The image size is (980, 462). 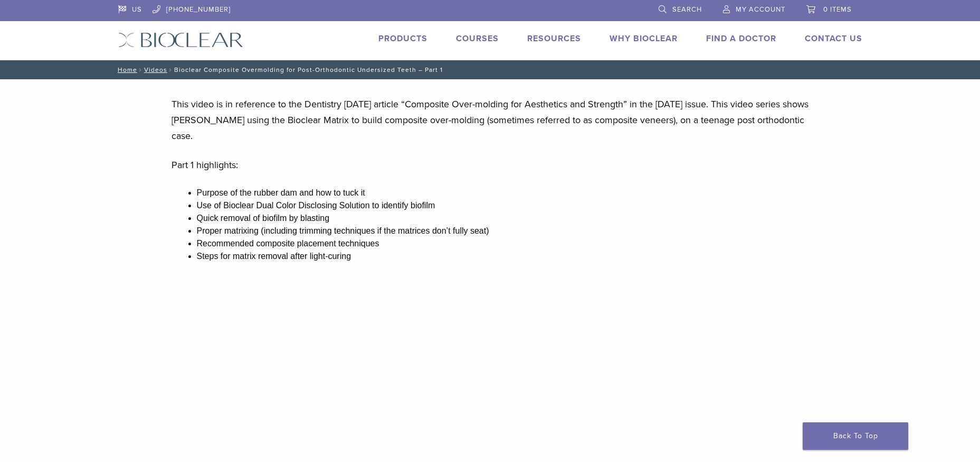 What do you see at coordinates (760, 10) in the screenshot?
I see `span: My Account` at bounding box center [760, 10].